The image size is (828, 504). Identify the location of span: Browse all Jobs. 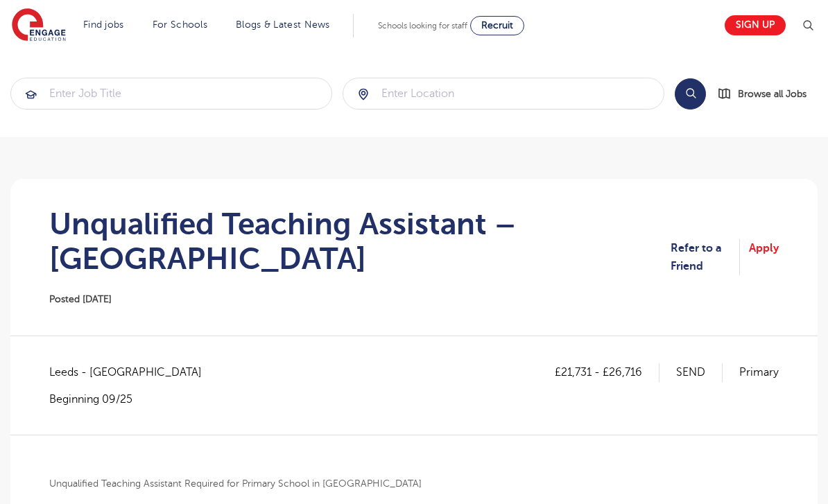
(772, 93).